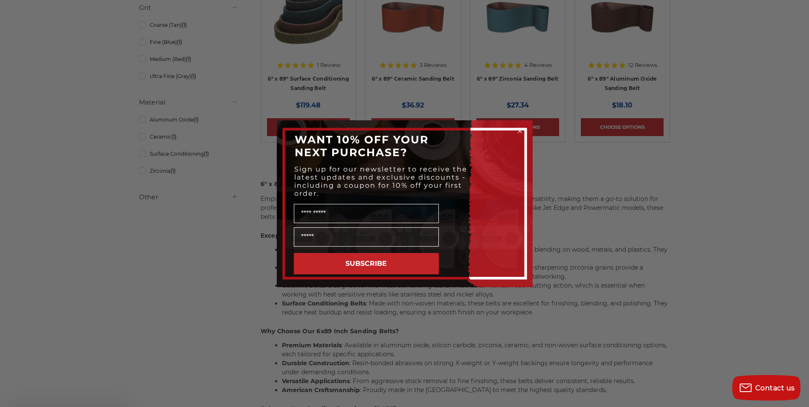 The image size is (809, 407). I want to click on span: Sign up for our newsletter to receive the latest updates and exclusive discounts - including a co..., so click(381, 181).